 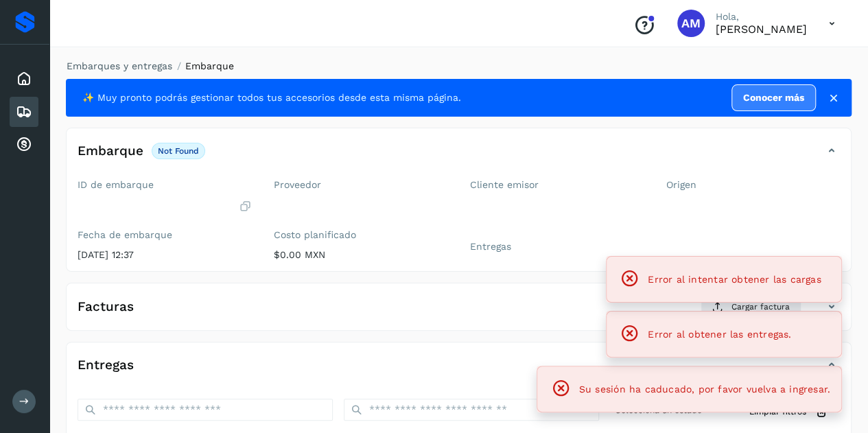 I want to click on h4: Entregas, so click(x=106, y=365).